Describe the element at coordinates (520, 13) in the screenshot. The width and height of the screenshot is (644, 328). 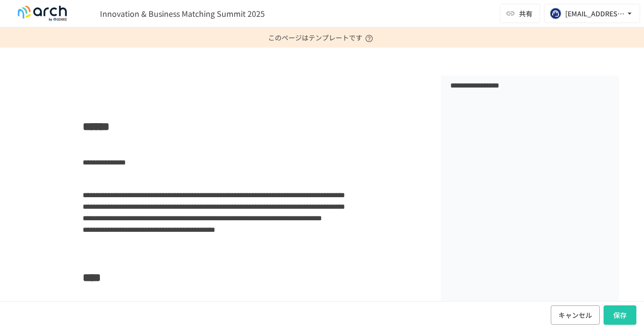
I see `button: 共有` at that location.